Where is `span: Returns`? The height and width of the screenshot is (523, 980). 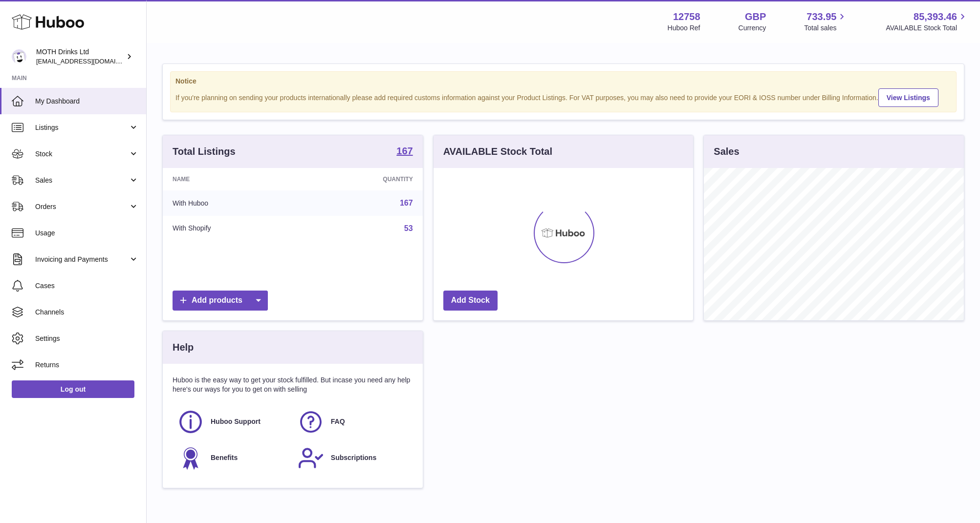 span: Returns is located at coordinates (87, 365).